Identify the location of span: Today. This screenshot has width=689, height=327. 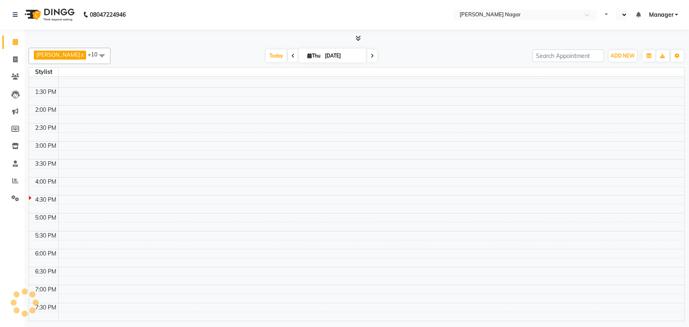
(276, 56).